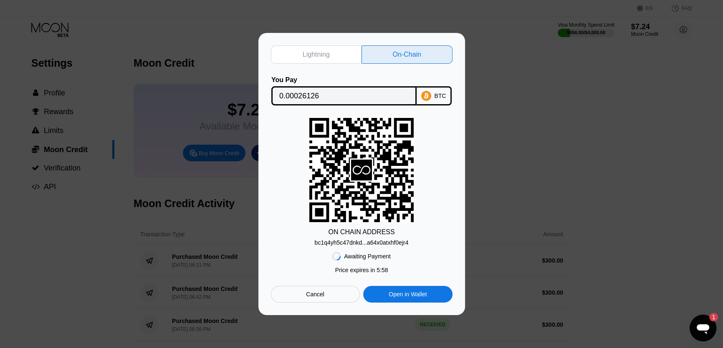 The width and height of the screenshot is (723, 348). I want to click on div: Awaiting Payment, so click(367, 257).